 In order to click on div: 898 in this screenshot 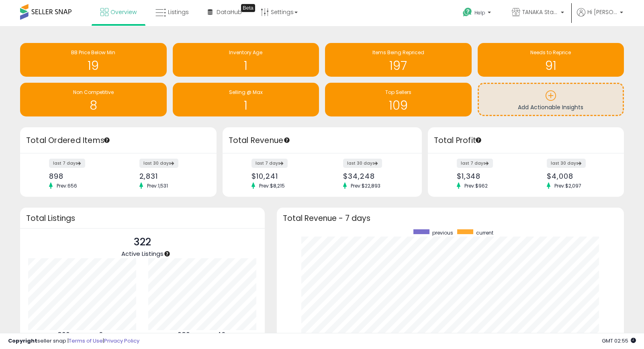, I will do `click(81, 176)`.